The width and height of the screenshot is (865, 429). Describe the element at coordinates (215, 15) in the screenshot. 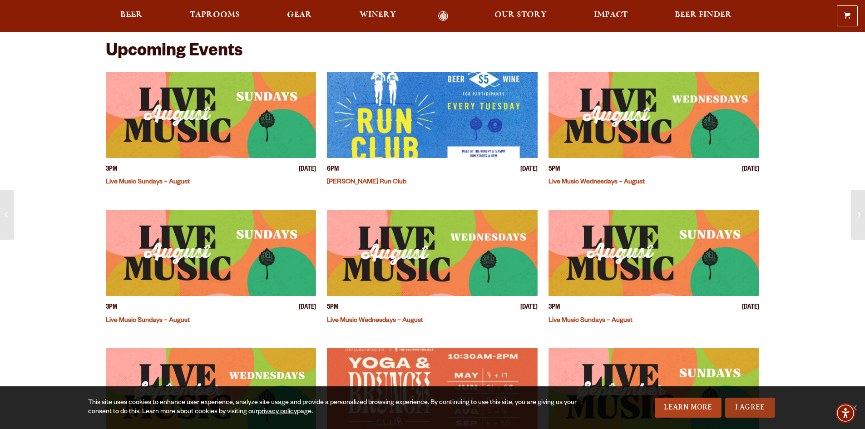

I see `span: Taprooms` at that location.